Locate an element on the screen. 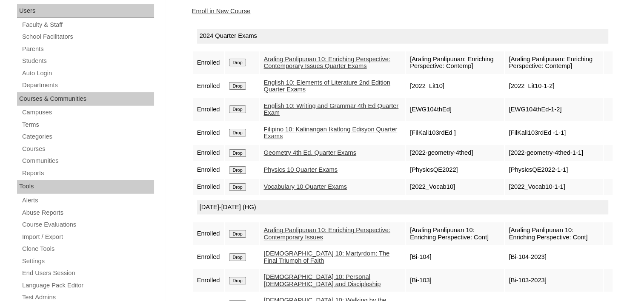 The width and height of the screenshot is (644, 301). a: Faculty & Staff is located at coordinates (88, 25).